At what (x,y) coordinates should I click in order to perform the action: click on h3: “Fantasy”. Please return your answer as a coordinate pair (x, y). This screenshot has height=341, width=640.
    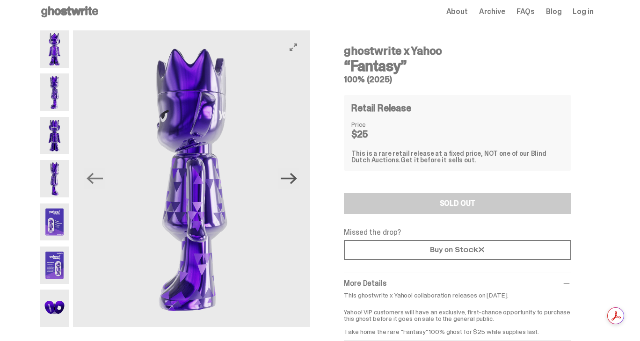
    Looking at the image, I should click on (457, 66).